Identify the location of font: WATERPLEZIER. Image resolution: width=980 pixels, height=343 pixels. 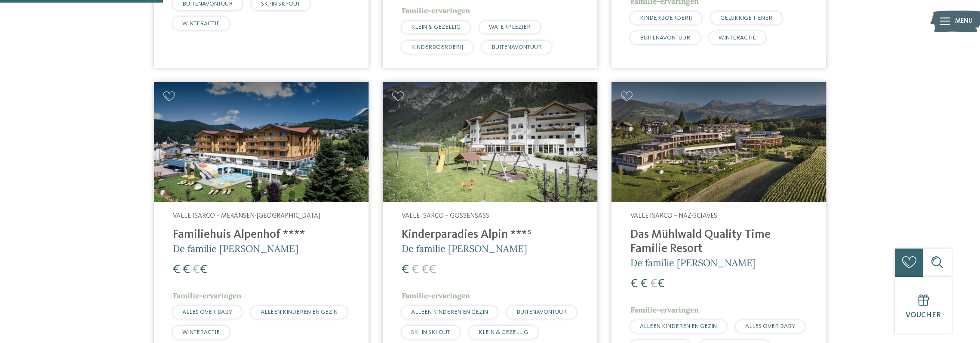
(509, 27).